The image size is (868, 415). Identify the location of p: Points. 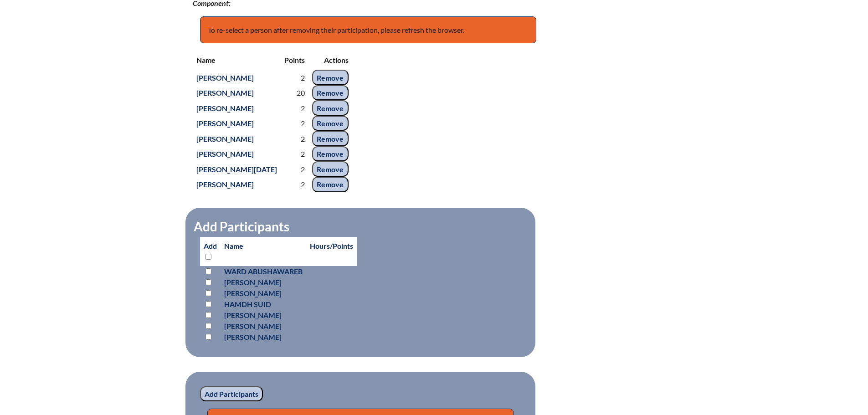
(294, 60).